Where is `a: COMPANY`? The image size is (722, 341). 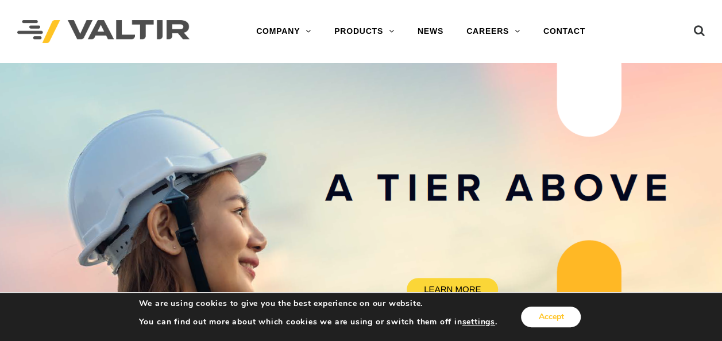 a: COMPANY is located at coordinates (284, 32).